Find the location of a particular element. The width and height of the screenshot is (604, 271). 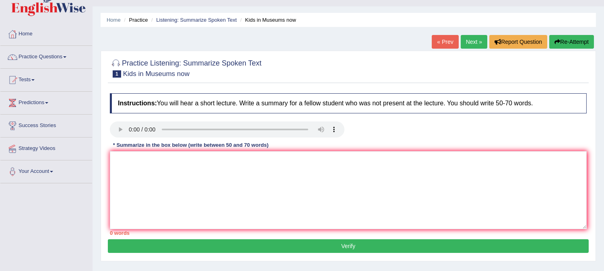

a: « Prev is located at coordinates (445, 42).